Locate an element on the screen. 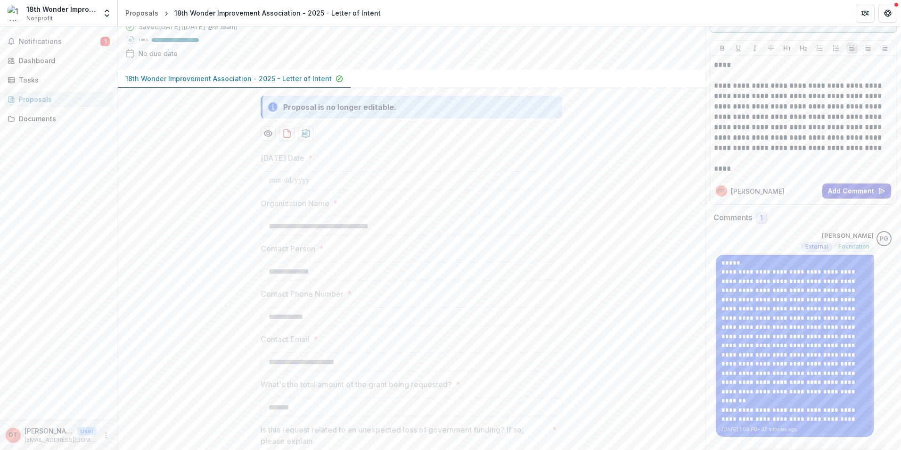  p: User is located at coordinates (87, 431).